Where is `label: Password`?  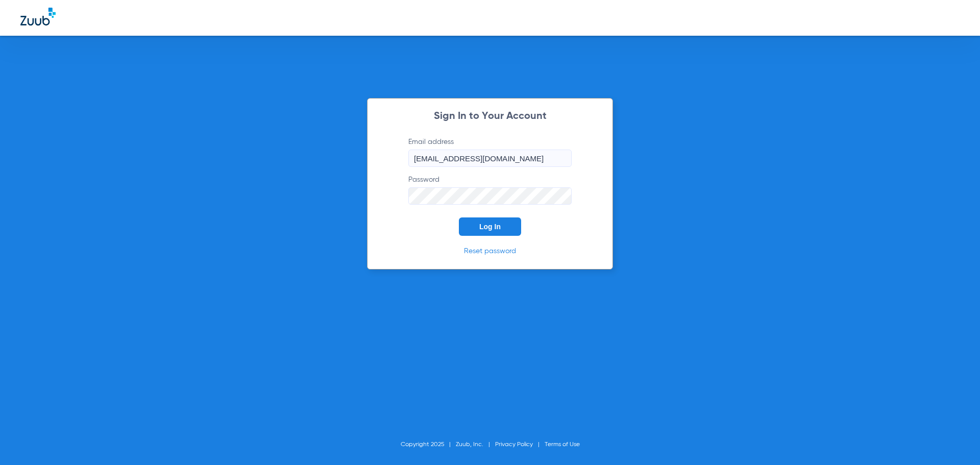
label: Password is located at coordinates (490, 189).